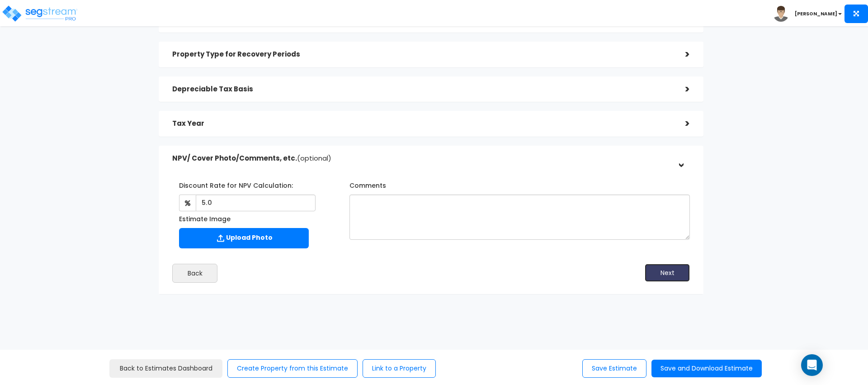  I want to click on button: Next, so click(667, 273).